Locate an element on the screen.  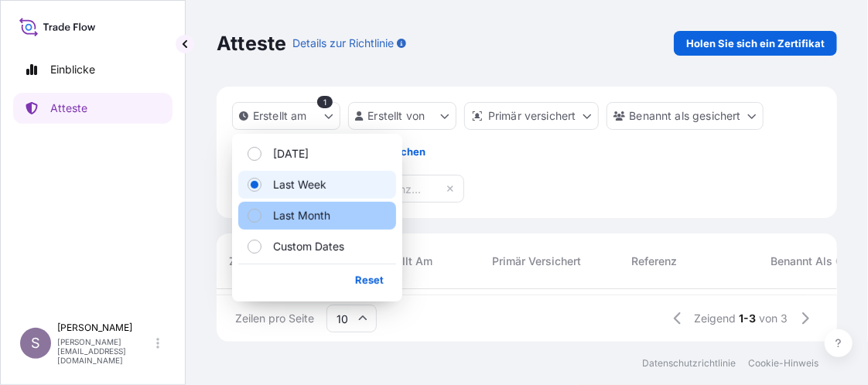
a: Einblicke is located at coordinates (93, 69).